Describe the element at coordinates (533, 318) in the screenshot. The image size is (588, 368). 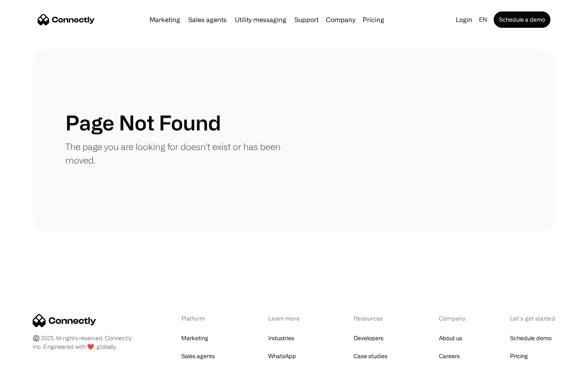
I see `div: Let’s get started` at that location.